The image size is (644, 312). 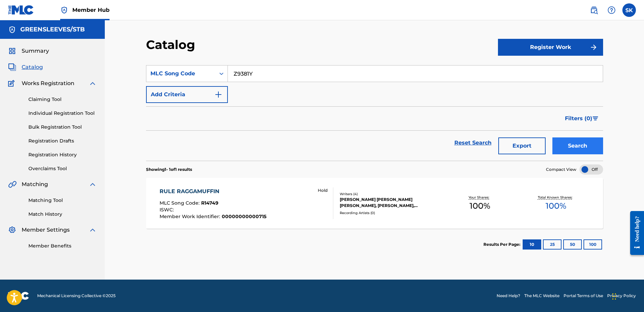 What do you see at coordinates (19, 296) in the screenshot?
I see `img: logo` at bounding box center [19, 296].